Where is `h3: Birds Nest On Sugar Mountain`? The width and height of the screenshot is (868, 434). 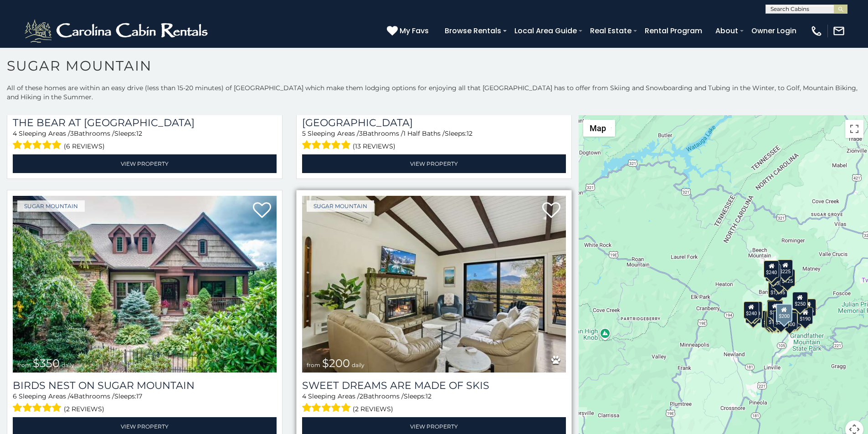 h3: Birds Nest On Sugar Mountain is located at coordinates (145, 385).